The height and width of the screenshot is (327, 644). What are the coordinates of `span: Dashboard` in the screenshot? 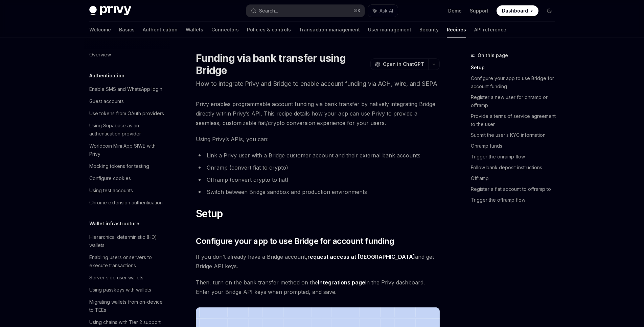 It's located at (515, 11).